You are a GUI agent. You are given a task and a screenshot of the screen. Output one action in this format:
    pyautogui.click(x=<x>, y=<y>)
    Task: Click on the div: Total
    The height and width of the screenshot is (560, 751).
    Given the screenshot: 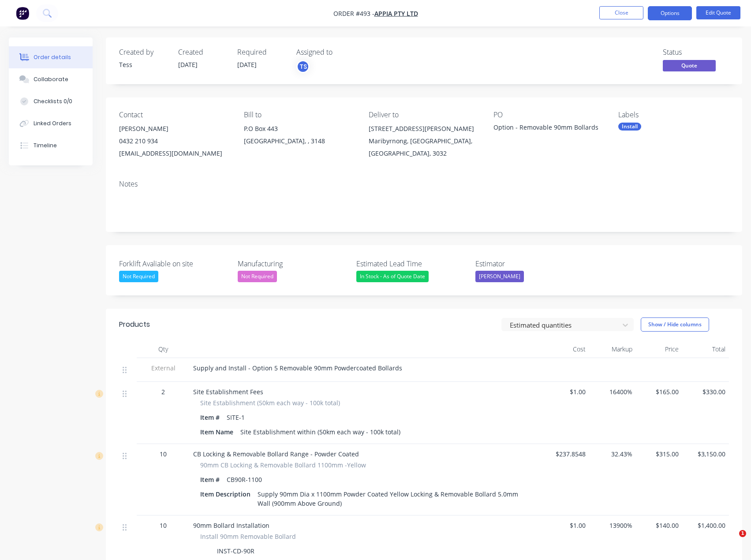 What is the action you would take?
    pyautogui.click(x=705, y=349)
    